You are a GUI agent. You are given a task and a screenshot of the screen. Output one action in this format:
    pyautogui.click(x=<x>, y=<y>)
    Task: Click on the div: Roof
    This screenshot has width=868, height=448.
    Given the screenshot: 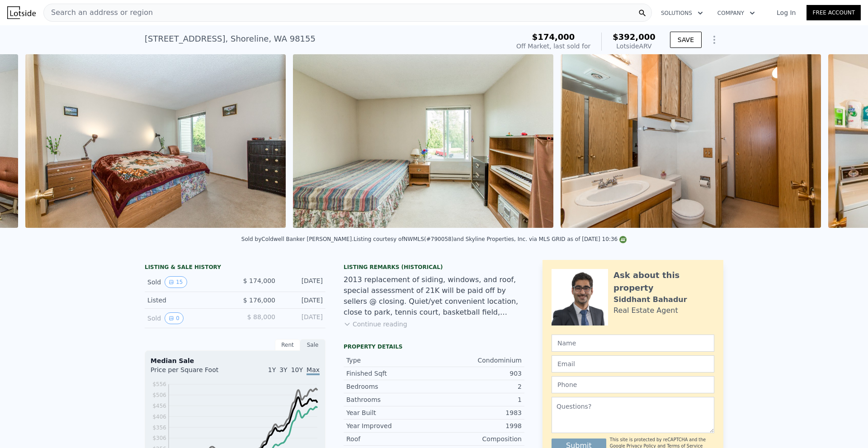 What is the action you would take?
    pyautogui.click(x=390, y=439)
    